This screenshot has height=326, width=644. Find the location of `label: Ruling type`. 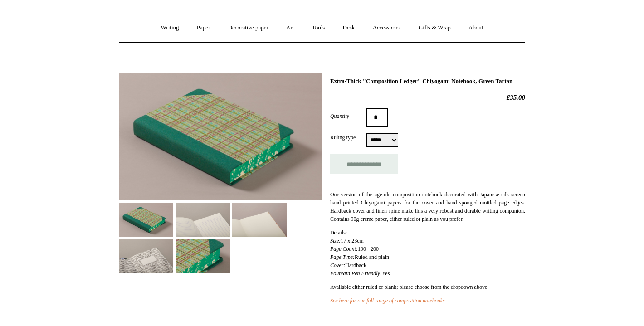

label: Ruling type is located at coordinates (348, 137).